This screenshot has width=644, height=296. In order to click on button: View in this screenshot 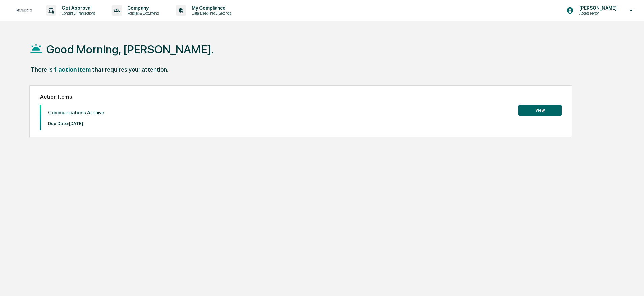, I will do `click(540, 110)`.